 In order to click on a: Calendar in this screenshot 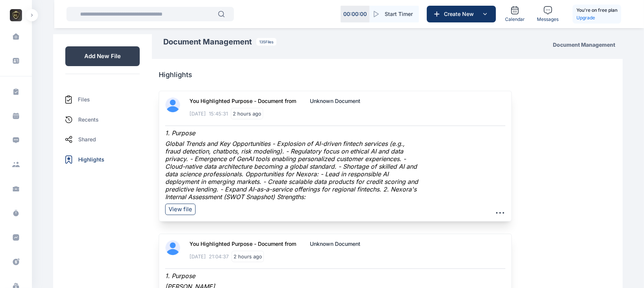, I will do `click(515, 14)`.